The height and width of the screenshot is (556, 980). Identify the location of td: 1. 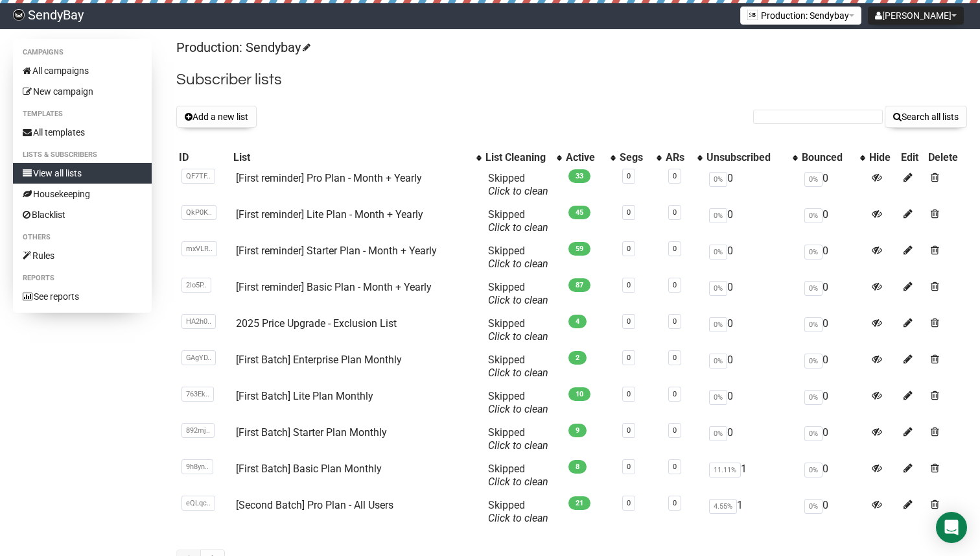
(752, 475).